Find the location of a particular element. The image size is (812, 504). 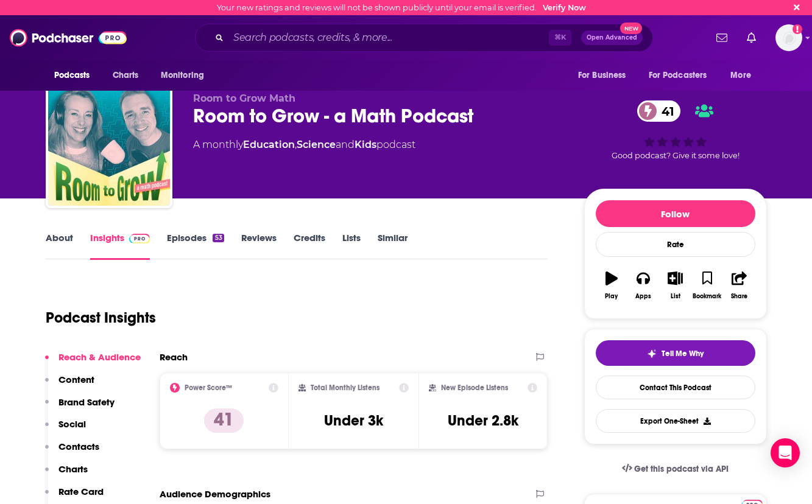

a: InsightsPodchaser Pro is located at coordinates (120, 246).